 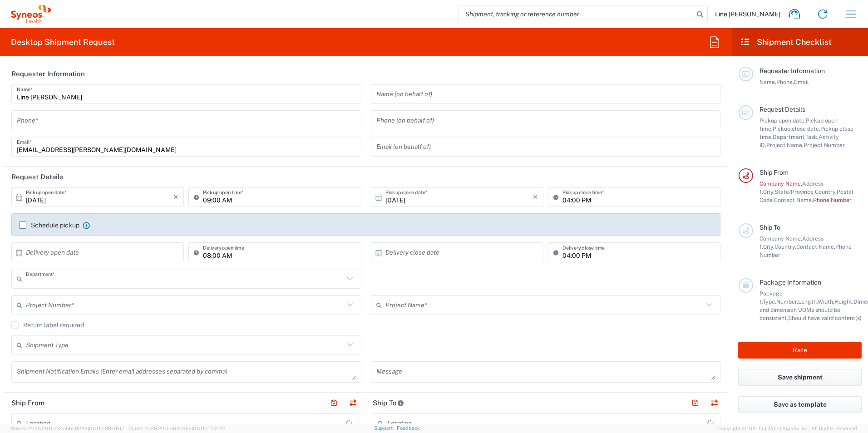 I want to click on label: Schedule pickup, so click(x=49, y=225).